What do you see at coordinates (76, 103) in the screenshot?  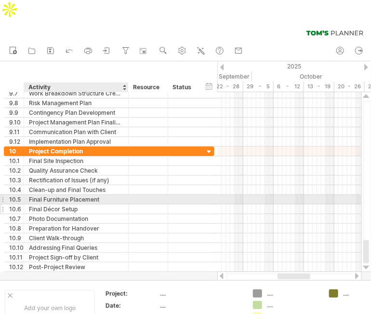 I see `div: Risk Management Plan` at bounding box center [76, 103].